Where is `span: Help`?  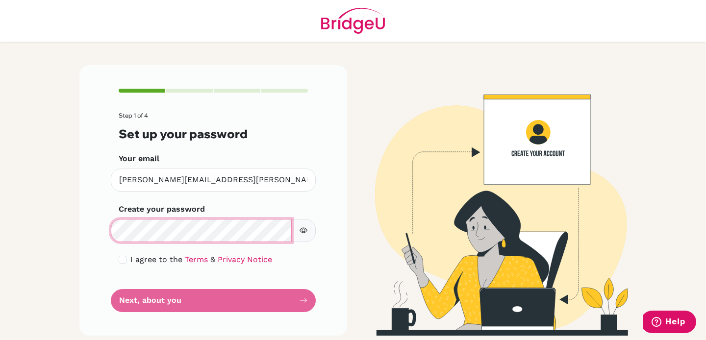 span: Help is located at coordinates (32, 11).